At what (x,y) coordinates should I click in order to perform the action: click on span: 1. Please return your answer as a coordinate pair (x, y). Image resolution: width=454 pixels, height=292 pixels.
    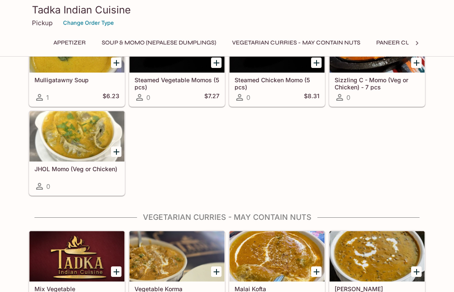
    Looking at the image, I should click on (47, 97).